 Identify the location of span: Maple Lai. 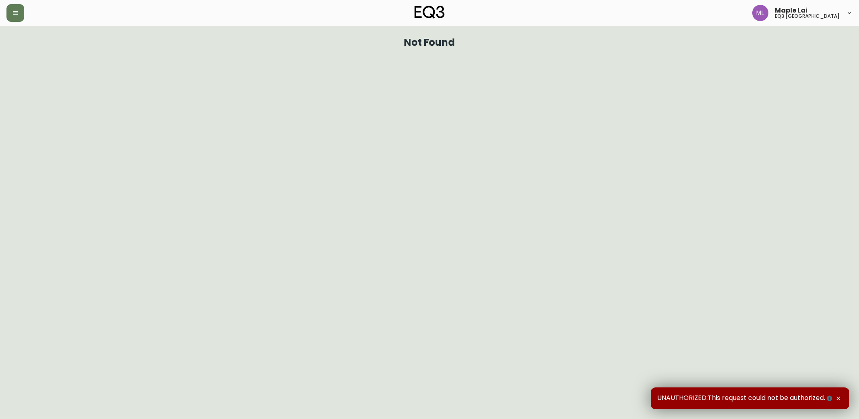
(791, 11).